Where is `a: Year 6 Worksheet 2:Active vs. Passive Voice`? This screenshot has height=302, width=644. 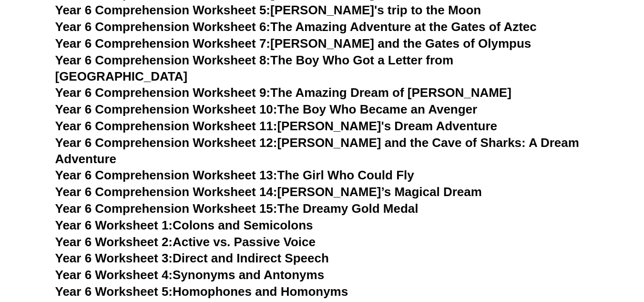 a: Year 6 Worksheet 2:Active vs. Passive Voice is located at coordinates (185, 241).